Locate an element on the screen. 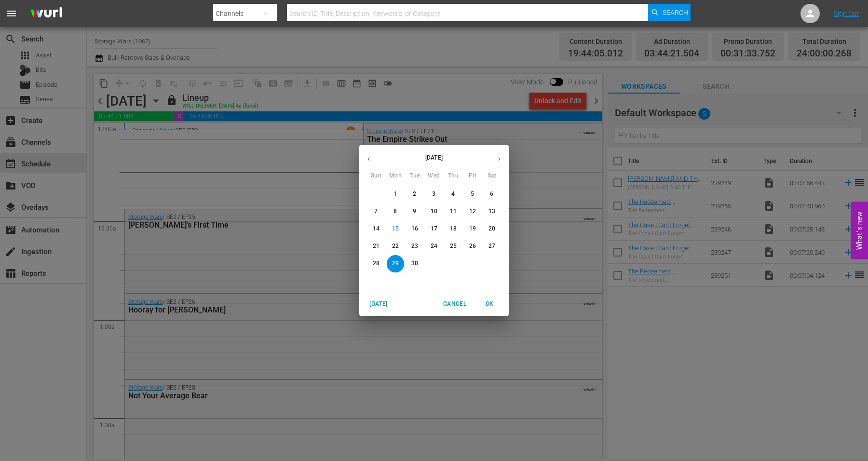 Image resolution: width=868 pixels, height=461 pixels. span: menu is located at coordinates (12, 13).